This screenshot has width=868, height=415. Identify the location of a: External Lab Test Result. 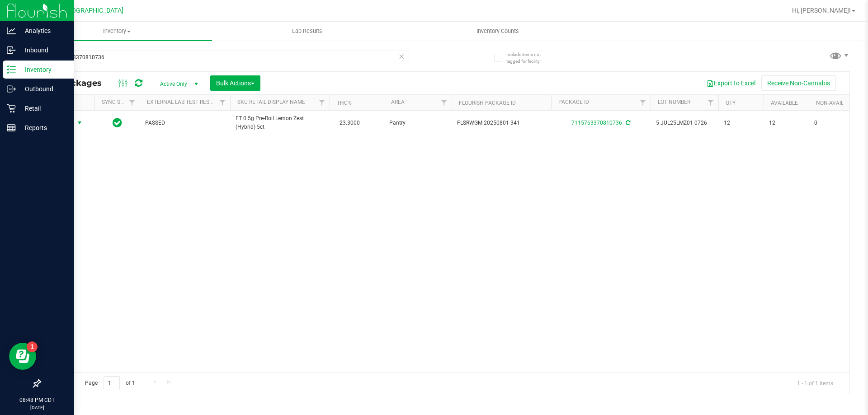
(182, 102).